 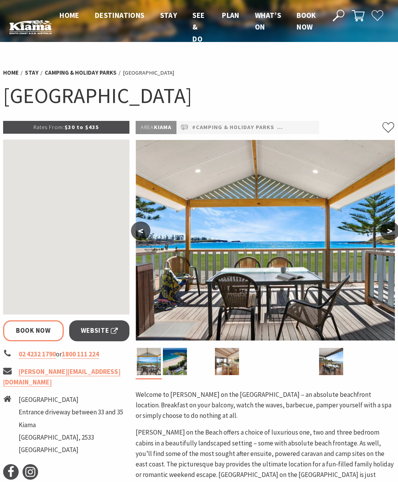 I want to click on img: Aerial view of Kendalls on the Beach Holiday Park, so click(x=175, y=362).